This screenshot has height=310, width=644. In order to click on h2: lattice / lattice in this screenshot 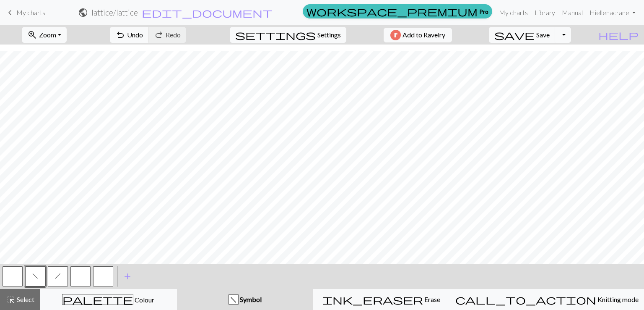, I will do `click(114, 13)`.